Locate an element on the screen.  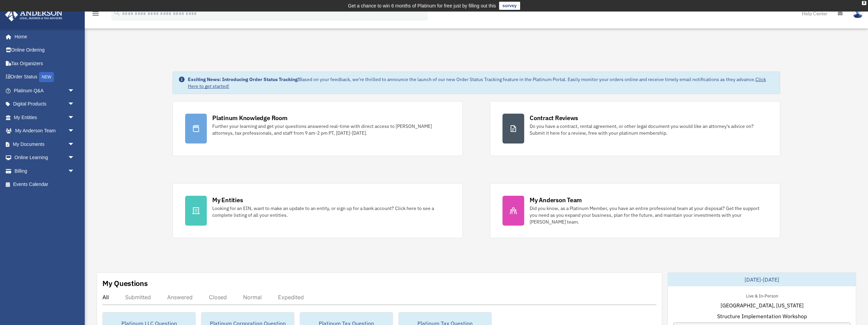
a: My Entitiesarrow_drop_down is located at coordinates (44, 118).